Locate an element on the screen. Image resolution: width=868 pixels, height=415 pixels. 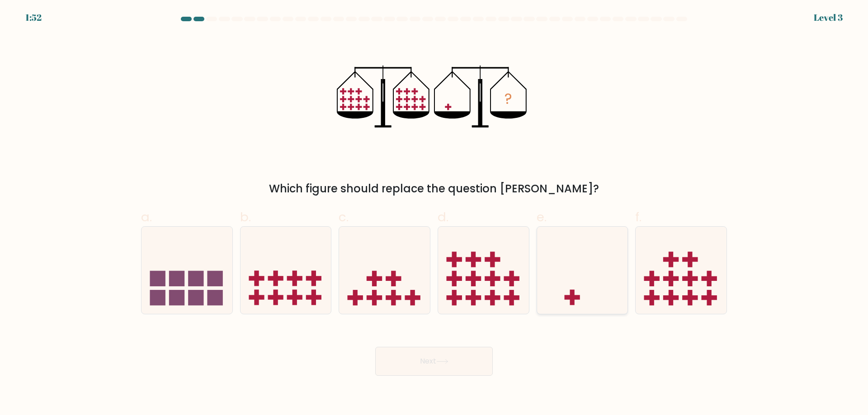
span: c. is located at coordinates (343, 216).